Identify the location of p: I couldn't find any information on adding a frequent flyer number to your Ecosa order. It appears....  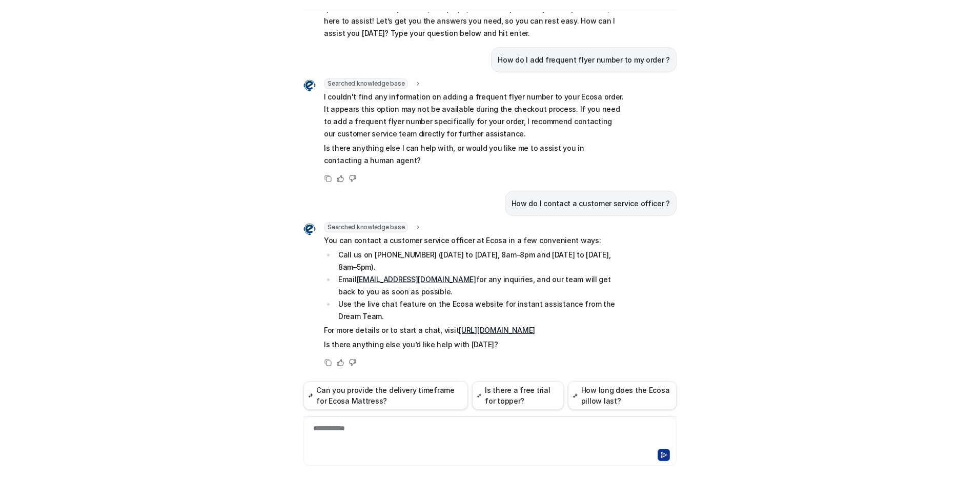
(474, 116).